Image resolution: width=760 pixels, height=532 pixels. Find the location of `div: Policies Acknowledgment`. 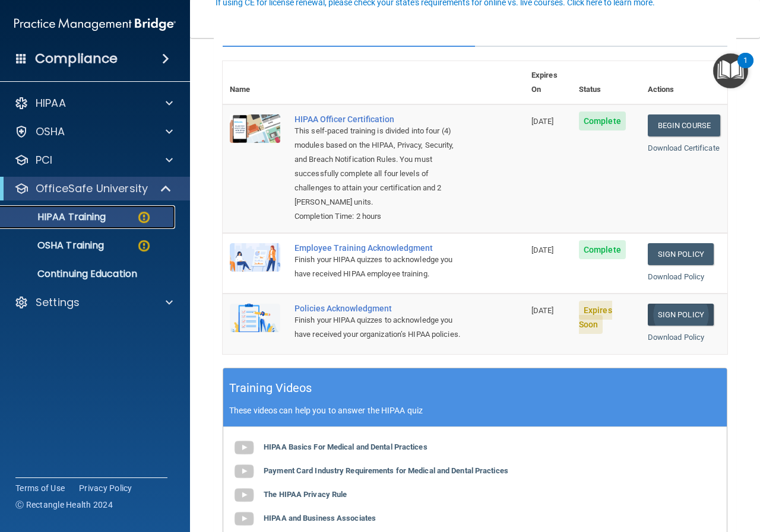

div: Policies Acknowledgment is located at coordinates (380, 309).